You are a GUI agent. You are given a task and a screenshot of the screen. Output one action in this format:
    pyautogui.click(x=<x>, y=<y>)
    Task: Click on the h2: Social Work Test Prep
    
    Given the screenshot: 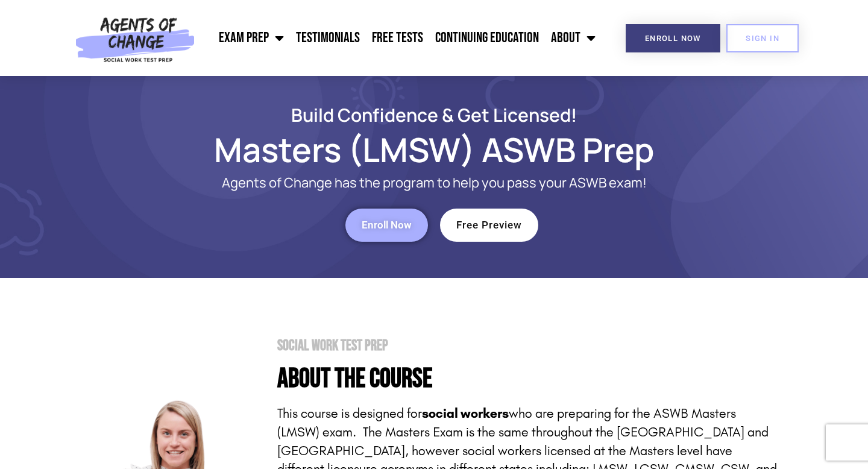 What is the action you would take?
    pyautogui.click(x=528, y=345)
    